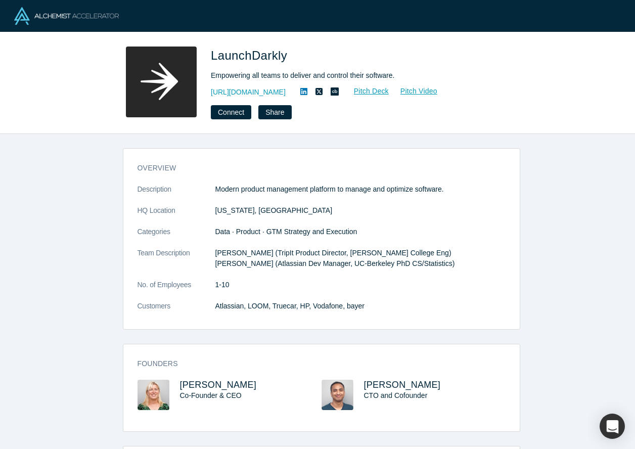 The width and height of the screenshot is (635, 449). What do you see at coordinates (161, 82) in the screenshot?
I see `img: LaunchDarkly's Logo` at bounding box center [161, 82].